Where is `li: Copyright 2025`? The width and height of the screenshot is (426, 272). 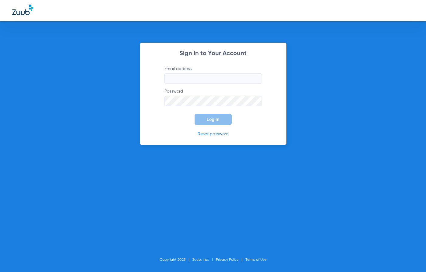
li: Copyright 2025 is located at coordinates (176, 260).